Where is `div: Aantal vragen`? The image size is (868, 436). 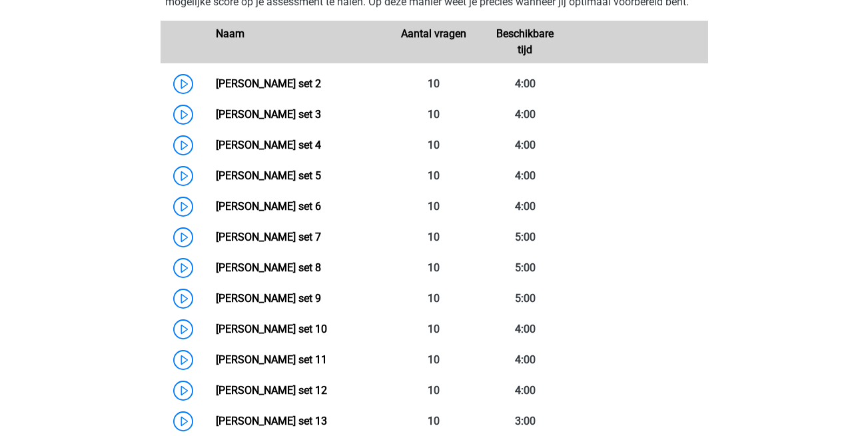
div: Aantal vragen is located at coordinates (434, 42).